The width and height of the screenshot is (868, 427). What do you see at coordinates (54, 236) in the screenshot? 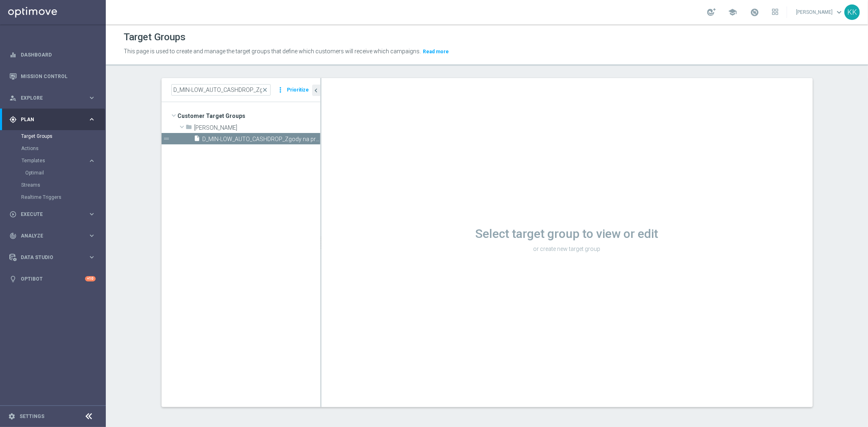
I see `span: Analyze` at bounding box center [54, 236].